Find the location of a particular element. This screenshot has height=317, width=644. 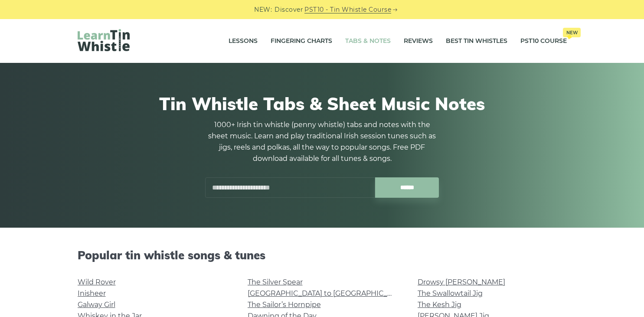

img: LearnTinWhistle.com is located at coordinates (103, 40).